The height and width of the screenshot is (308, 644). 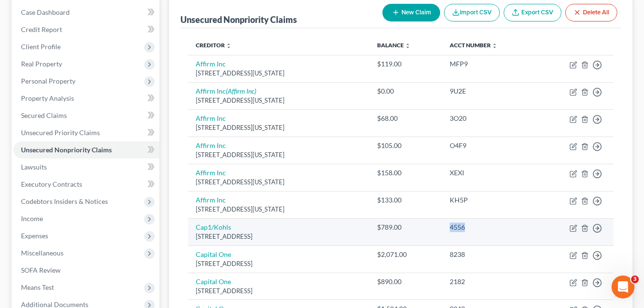 I want to click on span: Executory Contracts, so click(x=51, y=184).